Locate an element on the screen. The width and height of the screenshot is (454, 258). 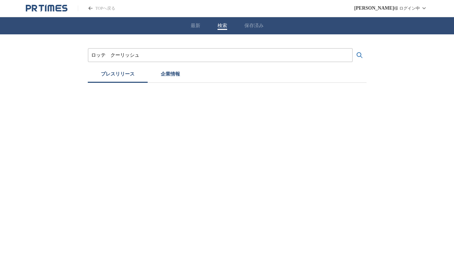
button: プレスリリース is located at coordinates (118, 75).